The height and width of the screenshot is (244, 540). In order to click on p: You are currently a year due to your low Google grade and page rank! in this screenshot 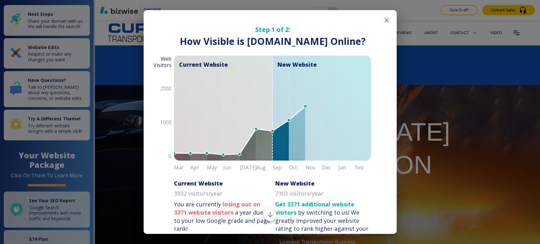, I will do `click(222, 217)`.